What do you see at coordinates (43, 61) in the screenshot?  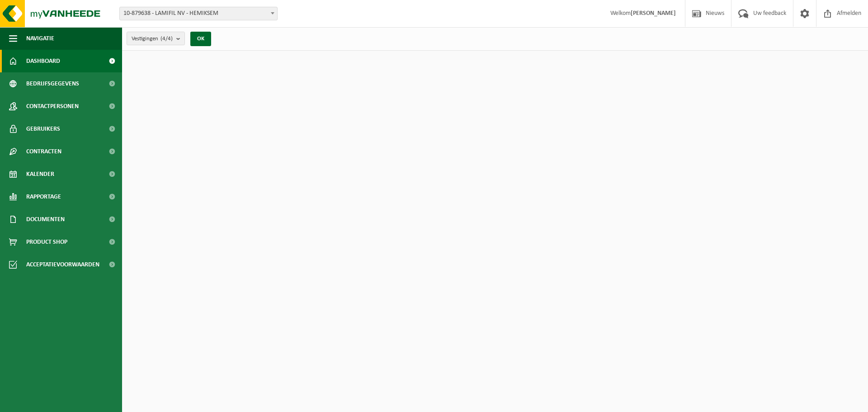 I see `span: Dashboard` at bounding box center [43, 61].